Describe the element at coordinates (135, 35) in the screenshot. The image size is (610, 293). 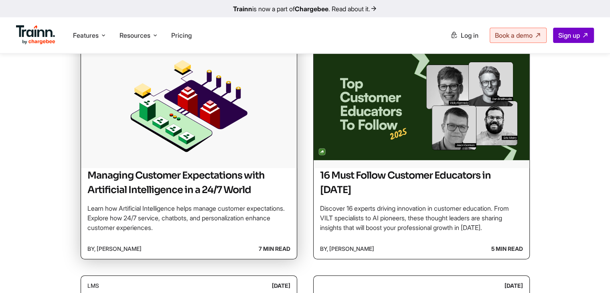
I see `span: Resources` at that location.